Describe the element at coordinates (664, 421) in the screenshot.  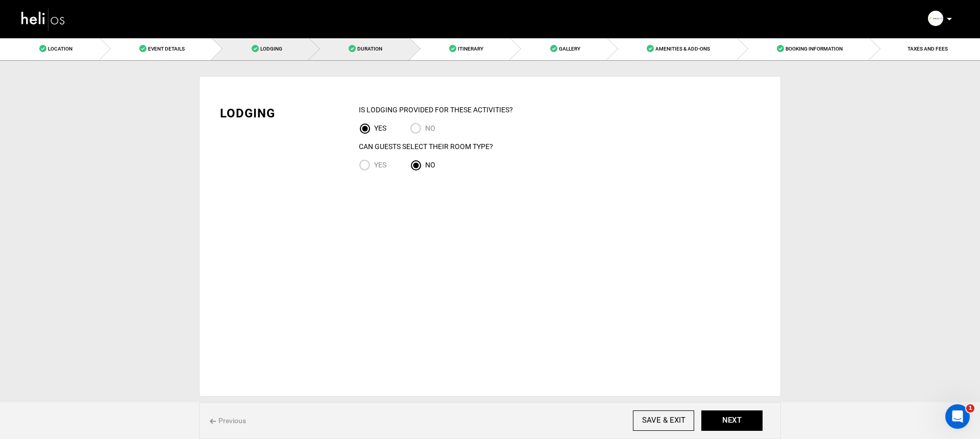
I see `input: SAVE & EXIT` at that location.